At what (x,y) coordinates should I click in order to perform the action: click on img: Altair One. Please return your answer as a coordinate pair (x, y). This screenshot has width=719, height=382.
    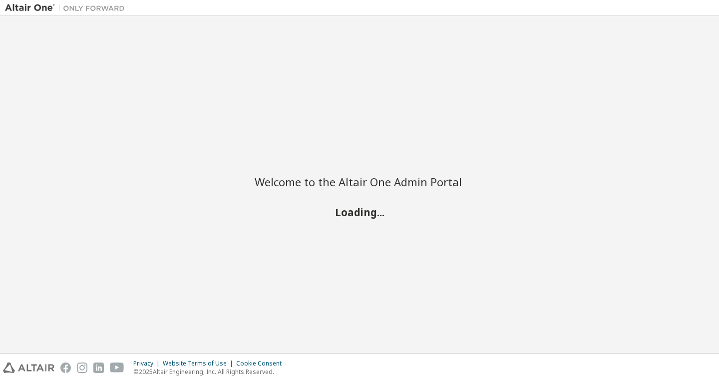
    Looking at the image, I should click on (67, 8).